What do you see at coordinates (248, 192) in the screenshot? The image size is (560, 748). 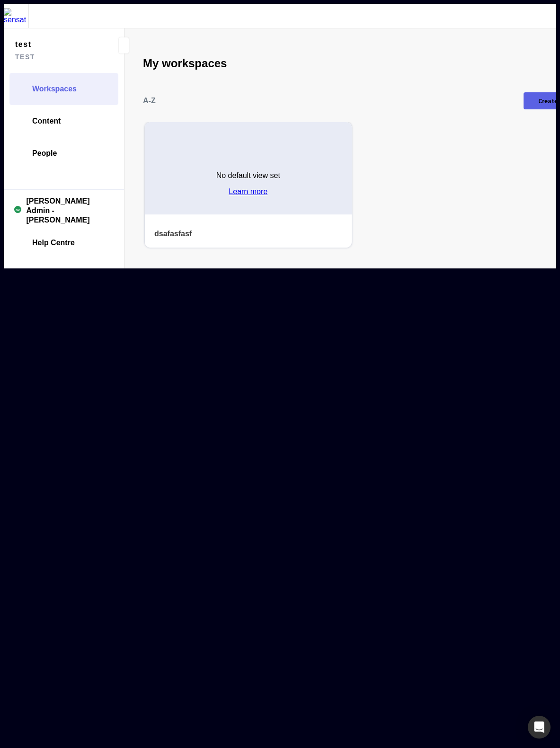 I see `a: Learn more` at bounding box center [248, 192].